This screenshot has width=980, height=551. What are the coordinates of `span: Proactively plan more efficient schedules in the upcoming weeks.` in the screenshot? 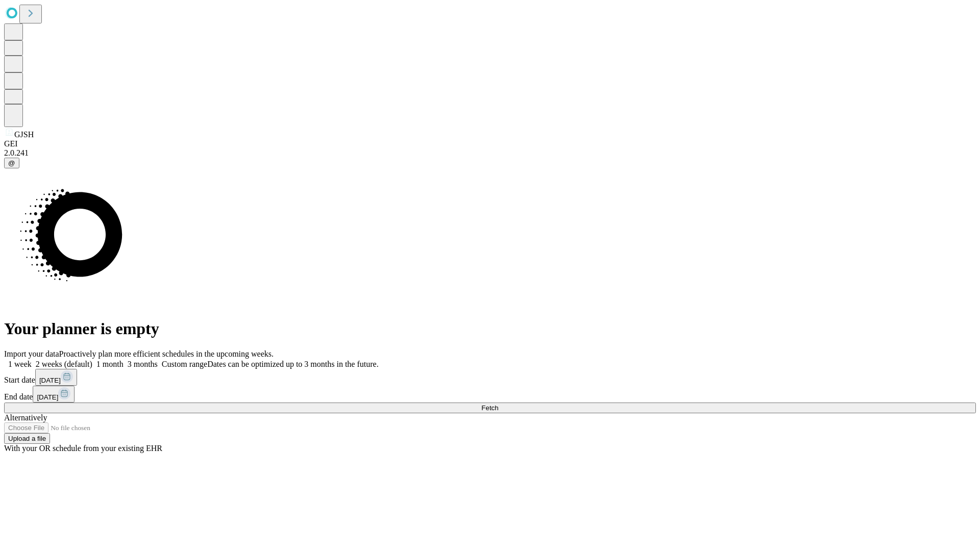 It's located at (166, 354).